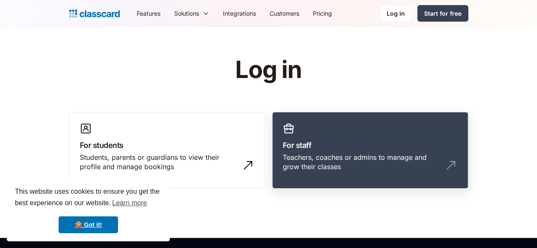  I want to click on a: Log in, so click(395, 13).